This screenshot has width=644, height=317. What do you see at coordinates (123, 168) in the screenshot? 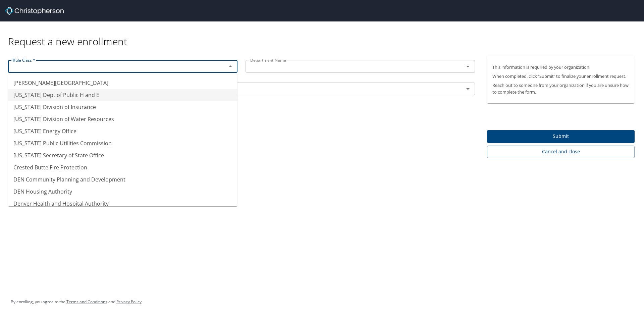
I see `li: Crested Butte Fire Protection` at bounding box center [123, 168].